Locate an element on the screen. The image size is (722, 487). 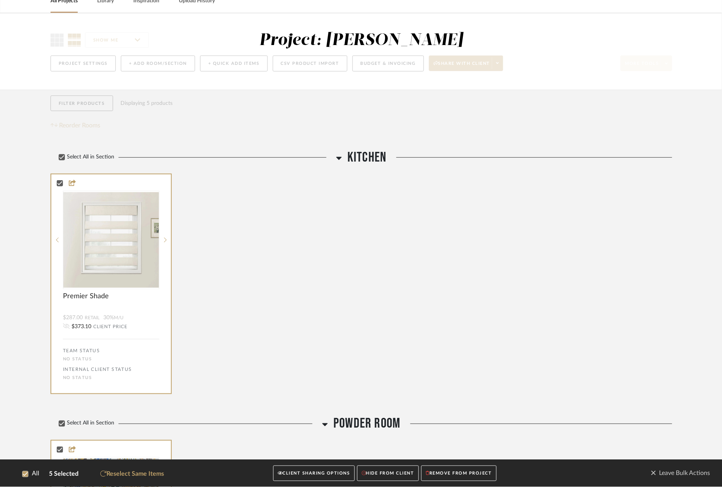
span: Kitchen is located at coordinates (367, 157).